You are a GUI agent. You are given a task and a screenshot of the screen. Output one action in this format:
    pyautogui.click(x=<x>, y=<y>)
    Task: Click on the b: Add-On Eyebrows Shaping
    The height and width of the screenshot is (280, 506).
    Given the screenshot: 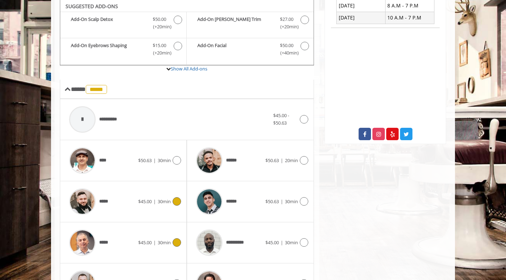 What is the action you would take?
    pyautogui.click(x=108, y=49)
    